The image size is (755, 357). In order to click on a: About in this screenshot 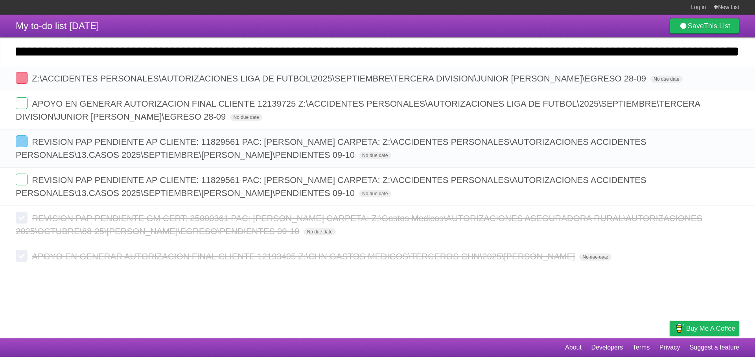, I will do `click(573, 347)`.